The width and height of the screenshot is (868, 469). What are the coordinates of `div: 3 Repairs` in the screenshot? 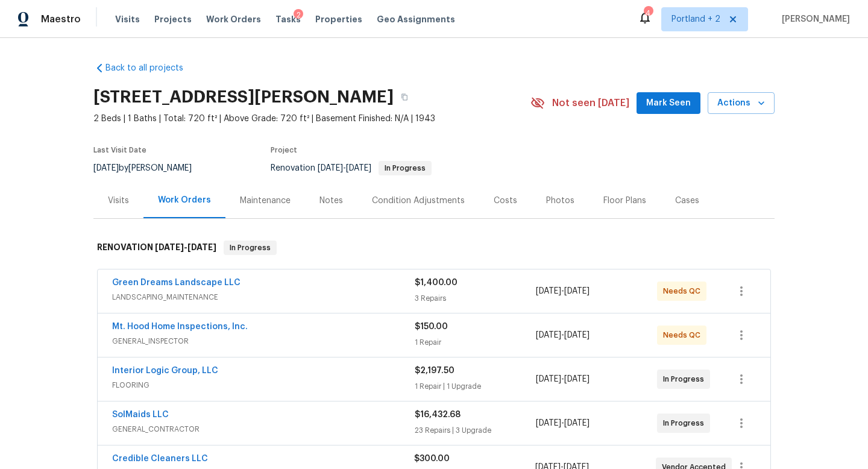 It's located at (475, 299).